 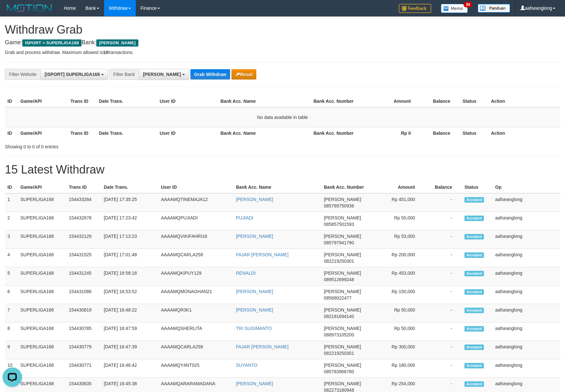 What do you see at coordinates (84, 331) in the screenshot?
I see `td: 154430785` at bounding box center [84, 331].